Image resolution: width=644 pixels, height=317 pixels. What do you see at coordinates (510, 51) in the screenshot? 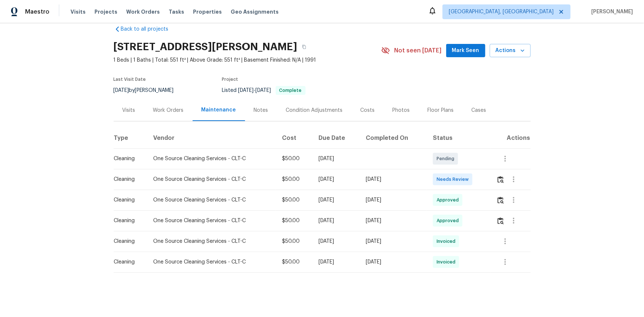
I see `span: Actions` at bounding box center [510, 51].